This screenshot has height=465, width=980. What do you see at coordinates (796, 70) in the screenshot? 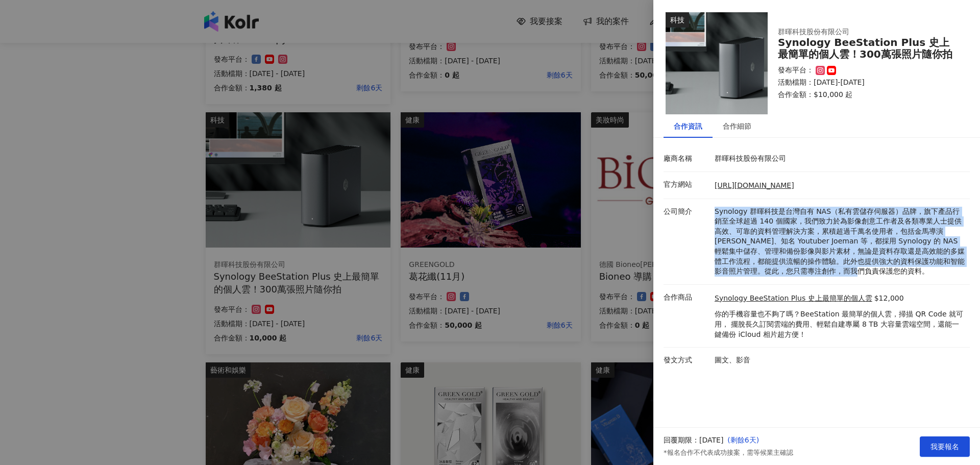
I see `p: 發布平台：` at bounding box center [796, 70].